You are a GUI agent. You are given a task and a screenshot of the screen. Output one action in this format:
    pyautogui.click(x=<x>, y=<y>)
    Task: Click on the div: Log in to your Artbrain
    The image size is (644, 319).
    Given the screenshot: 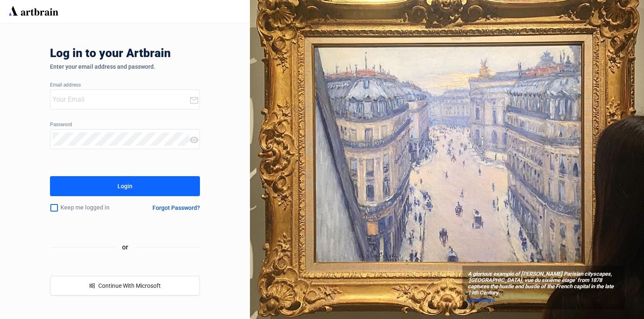 What is the action you would take?
    pyautogui.click(x=175, y=55)
    